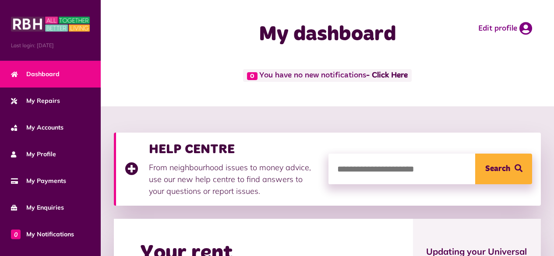 This screenshot has height=256, width=554. I want to click on span: Dashboard, so click(35, 74).